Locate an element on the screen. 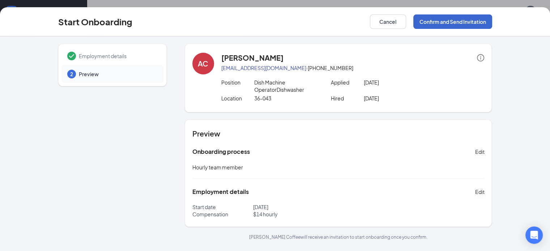 This screenshot has width=550, height=251. h3: Start Onboarding is located at coordinates (95, 22).